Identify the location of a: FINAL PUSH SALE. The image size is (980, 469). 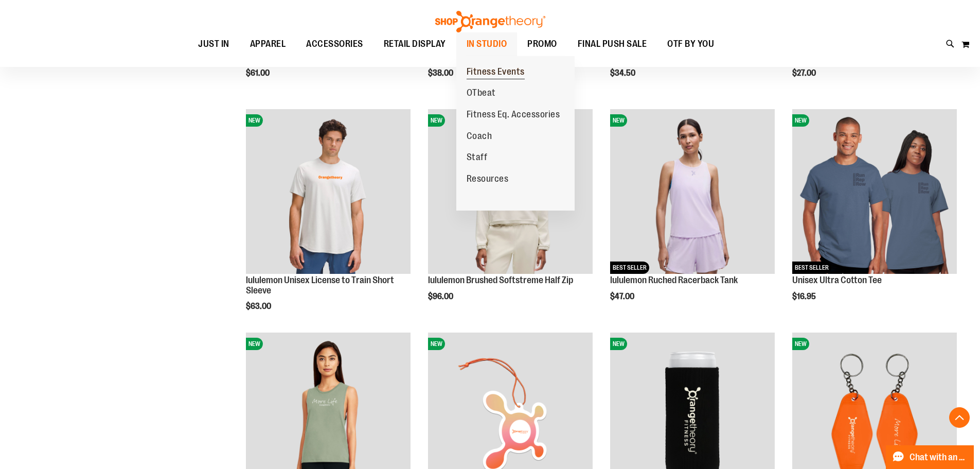
(613, 44).